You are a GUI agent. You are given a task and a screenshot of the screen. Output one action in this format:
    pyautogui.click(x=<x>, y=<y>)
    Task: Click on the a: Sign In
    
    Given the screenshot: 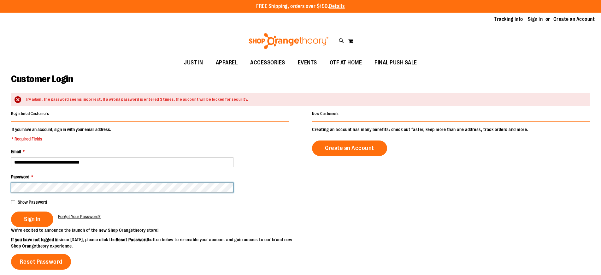 What is the action you would take?
    pyautogui.click(x=536, y=19)
    